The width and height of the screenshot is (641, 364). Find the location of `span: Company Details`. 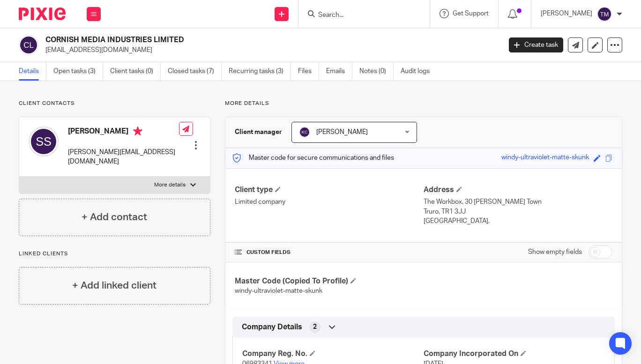

span: Company Details is located at coordinates (272, 327).